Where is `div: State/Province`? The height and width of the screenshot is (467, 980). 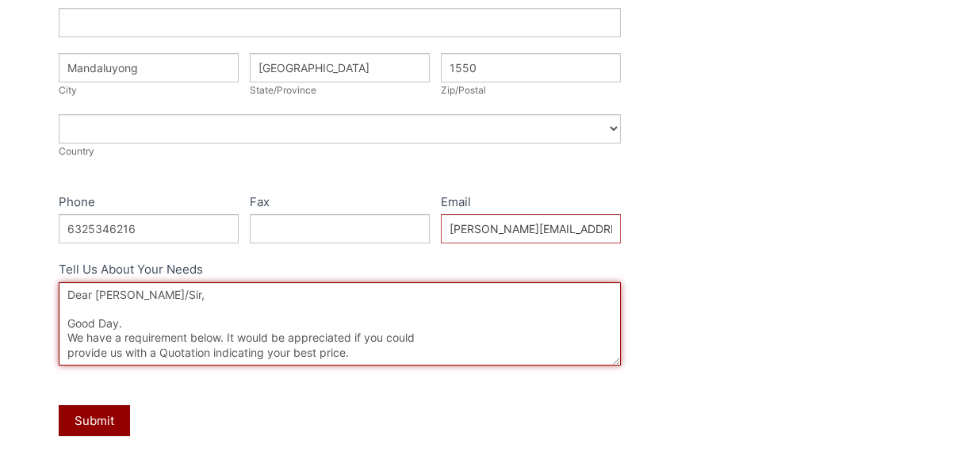
div: State/Province is located at coordinates (340, 91).